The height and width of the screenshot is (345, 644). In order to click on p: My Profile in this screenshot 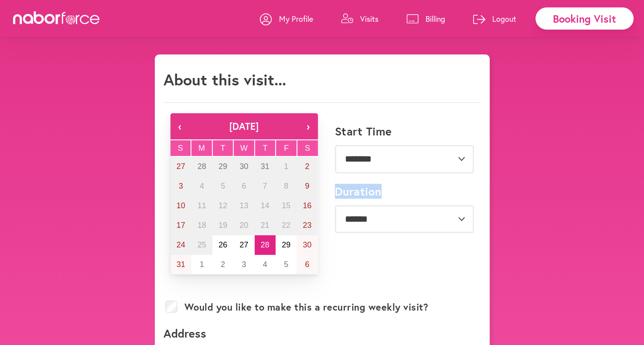, I will do `click(296, 19)`.